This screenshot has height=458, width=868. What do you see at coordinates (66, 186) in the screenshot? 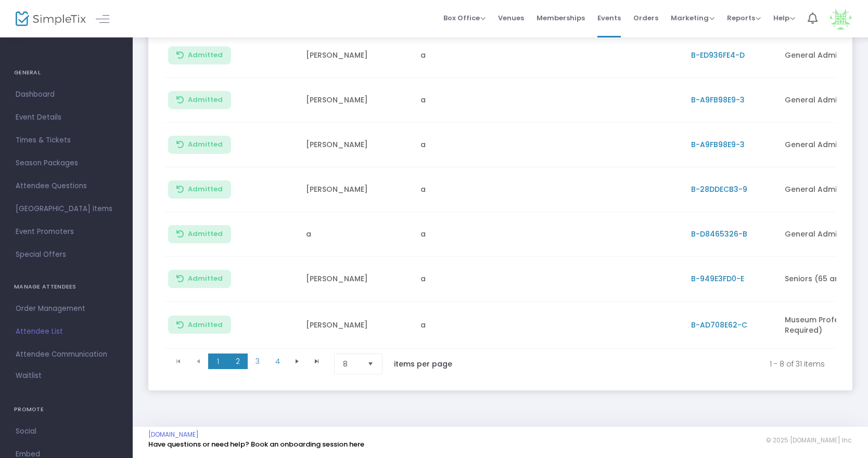
I see `span: Attendee Questions` at bounding box center [66, 186].